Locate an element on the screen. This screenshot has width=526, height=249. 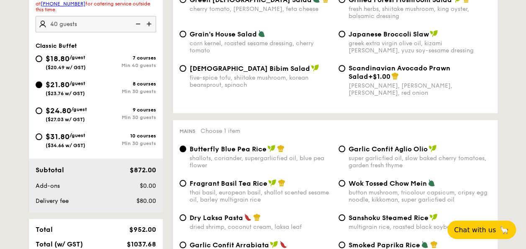
button: Chat with us🦙 is located at coordinates (482, 229).